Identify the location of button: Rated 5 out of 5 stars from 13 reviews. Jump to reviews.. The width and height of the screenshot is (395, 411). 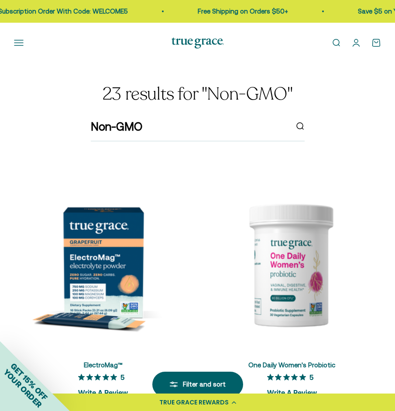
(103, 385).